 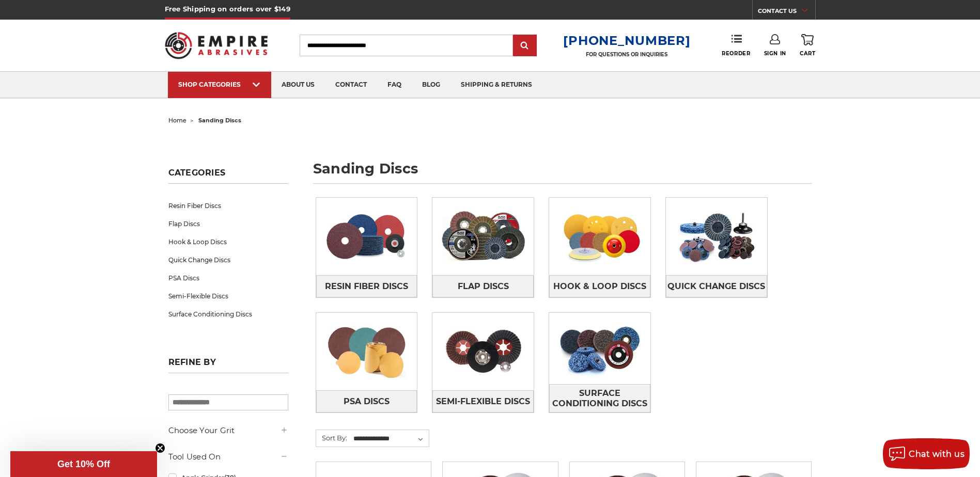 What do you see at coordinates (808, 45) in the screenshot?
I see `a: Cart` at bounding box center [808, 45].